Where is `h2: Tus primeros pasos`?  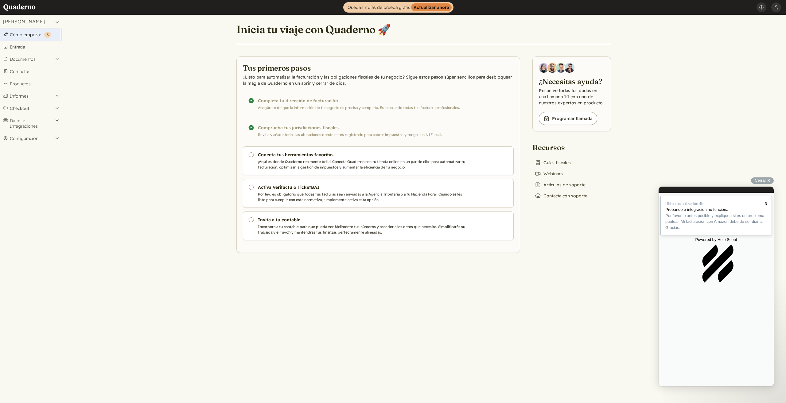
h2: Tus primeros pasos is located at coordinates (378, 68).